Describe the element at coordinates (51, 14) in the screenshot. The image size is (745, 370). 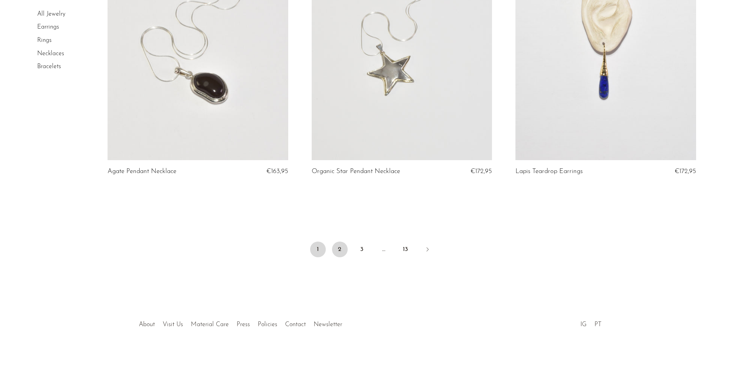
I see `a: All Jewelry` at that location.